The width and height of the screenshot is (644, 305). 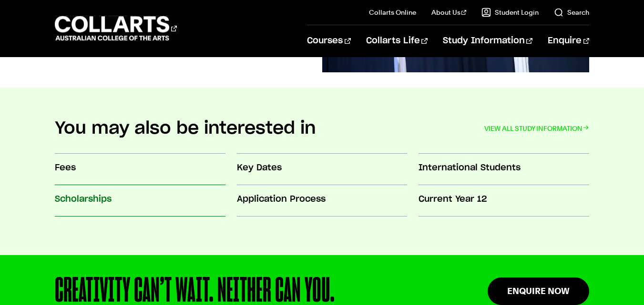 What do you see at coordinates (504, 201) in the screenshot?
I see `a: Current Year 12` at bounding box center [504, 201].